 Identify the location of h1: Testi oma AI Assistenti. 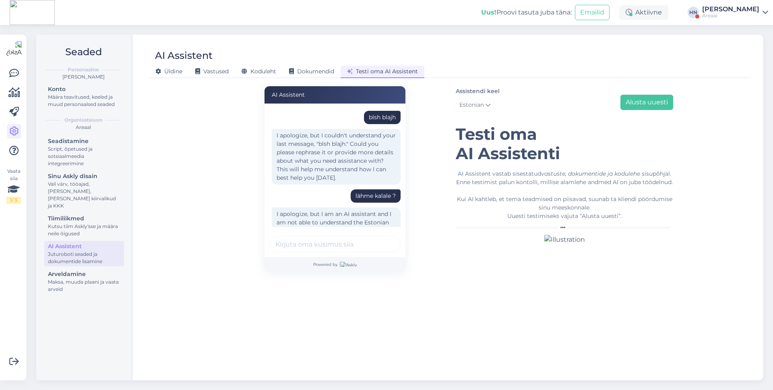
(564, 144).